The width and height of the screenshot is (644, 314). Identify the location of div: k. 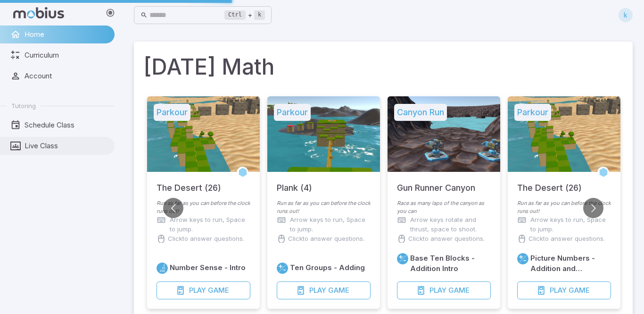
(626, 15).